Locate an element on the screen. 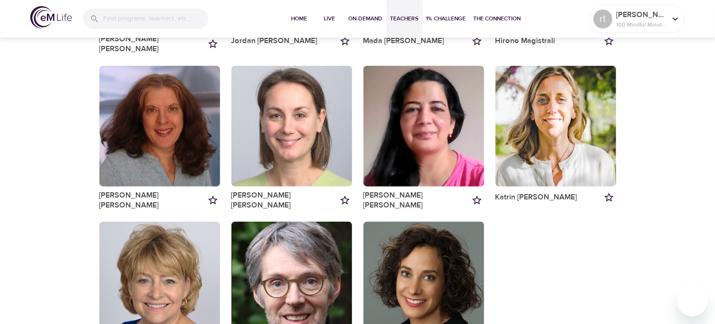 This screenshot has width=715, height=324. span: Teachers is located at coordinates (405, 18).